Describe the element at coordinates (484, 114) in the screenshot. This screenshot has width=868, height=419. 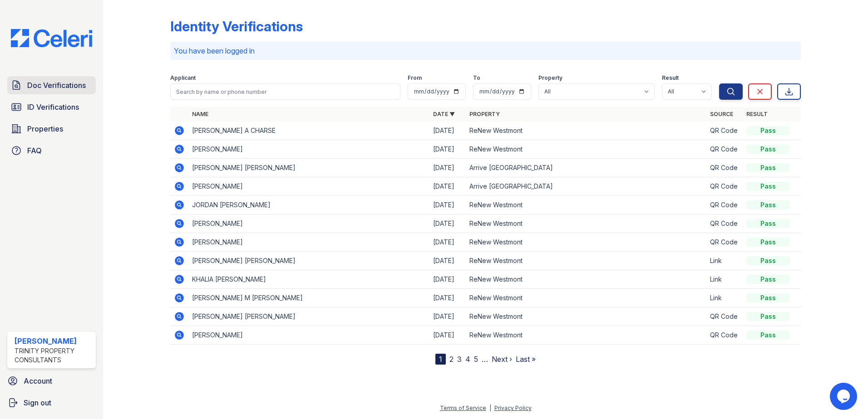
I see `a: Property` at that location.